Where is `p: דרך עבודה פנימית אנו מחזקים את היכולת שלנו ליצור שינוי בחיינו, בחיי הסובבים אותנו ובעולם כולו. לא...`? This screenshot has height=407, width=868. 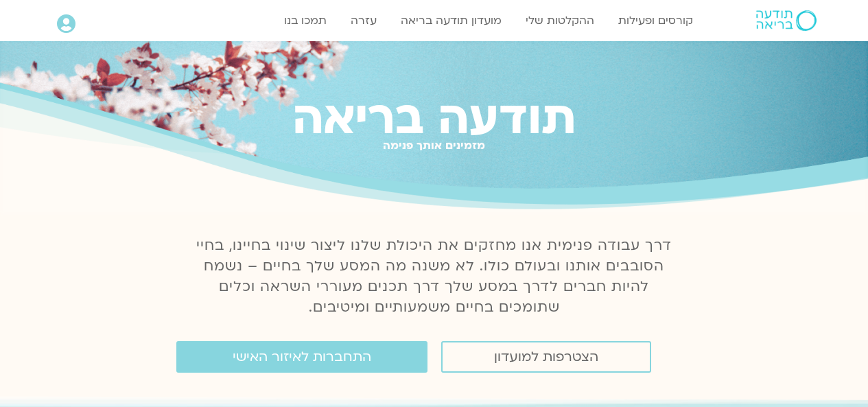
p: דרך עבודה פנימית אנו מחזקים את היכולת שלנו ליצור שינוי בחיינו, בחיי הסובבים אותנו ובעולם כולו. לא... is located at coordinates (434, 276).